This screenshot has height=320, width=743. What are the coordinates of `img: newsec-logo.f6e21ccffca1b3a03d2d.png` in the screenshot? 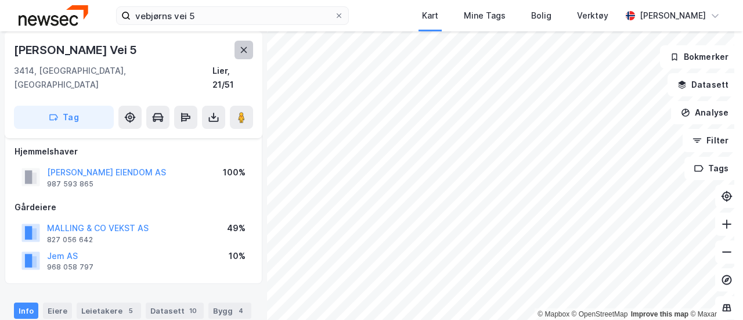 It's located at (53, 15).